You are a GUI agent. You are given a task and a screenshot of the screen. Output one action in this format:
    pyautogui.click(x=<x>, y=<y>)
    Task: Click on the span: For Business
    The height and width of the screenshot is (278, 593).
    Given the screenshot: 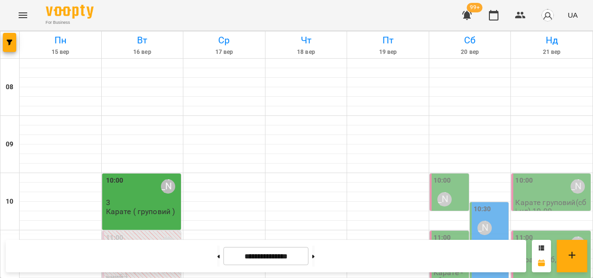 What is the action you would take?
    pyautogui.click(x=70, y=22)
    